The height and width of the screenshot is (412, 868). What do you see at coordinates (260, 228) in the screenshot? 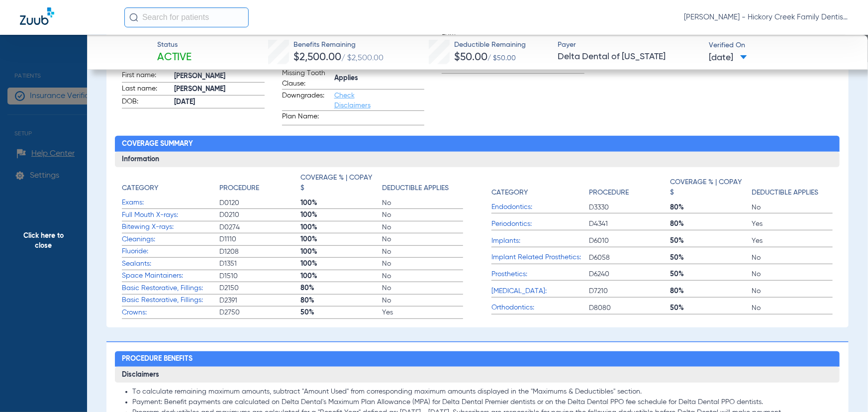
I see `span: D0274` at bounding box center [260, 228].